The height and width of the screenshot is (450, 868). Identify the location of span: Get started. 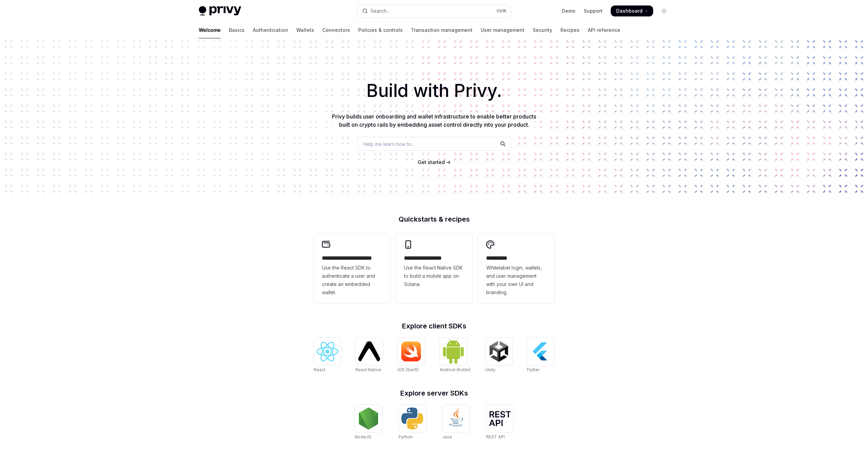
(431, 162).